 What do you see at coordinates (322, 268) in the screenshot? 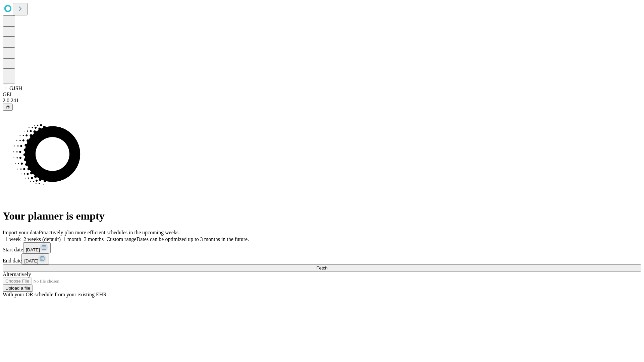
I see `button: Fetch` at bounding box center [322, 268].